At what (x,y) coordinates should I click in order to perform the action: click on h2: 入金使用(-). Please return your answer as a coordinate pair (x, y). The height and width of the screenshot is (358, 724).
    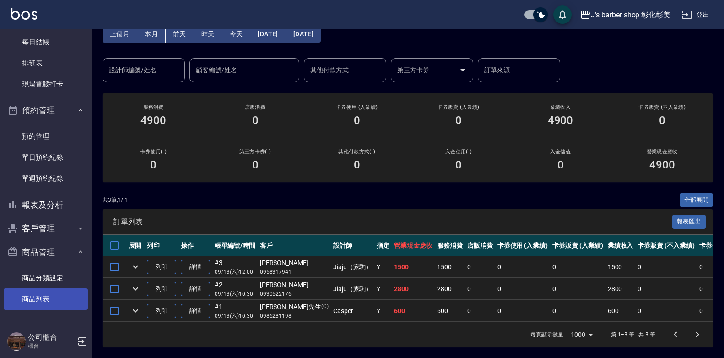
    Looking at the image, I should click on (458, 151).